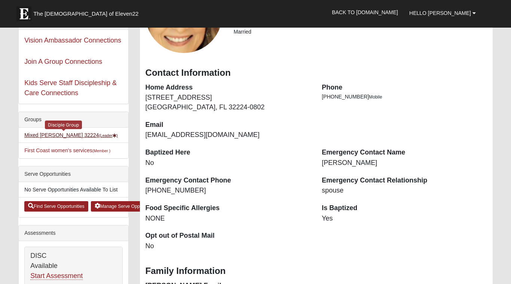 This screenshot has width=511, height=284. Describe the element at coordinates (404, 191) in the screenshot. I see `dd: spouse` at that location.